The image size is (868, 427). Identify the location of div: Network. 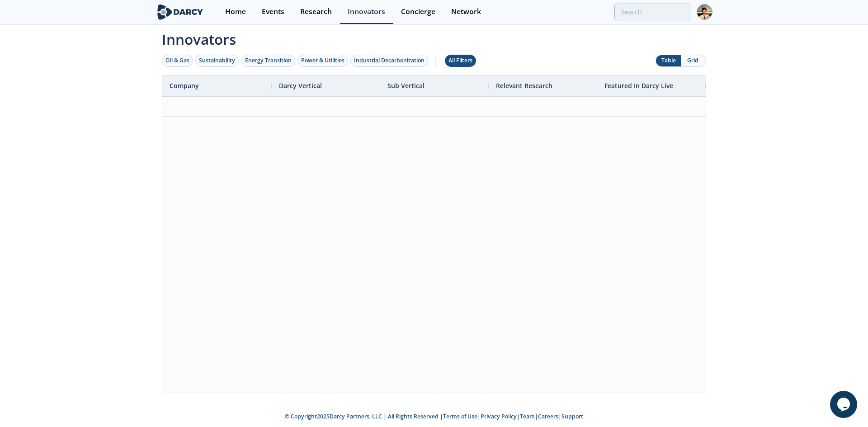
(466, 12).